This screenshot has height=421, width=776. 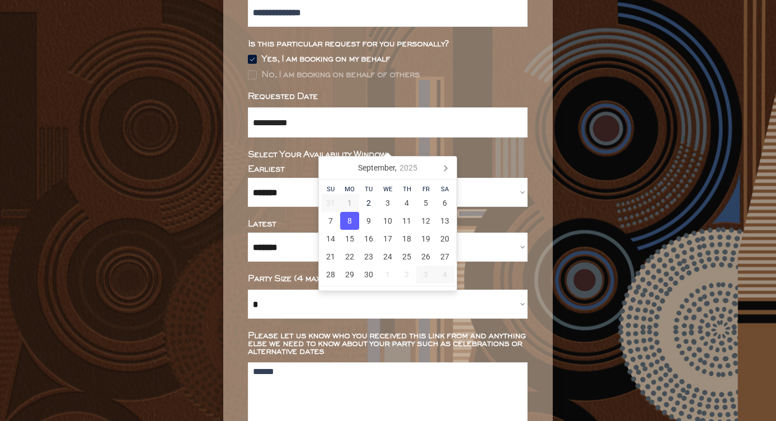 What do you see at coordinates (349, 189) in the screenshot?
I see `div: Mo` at bounding box center [349, 189].